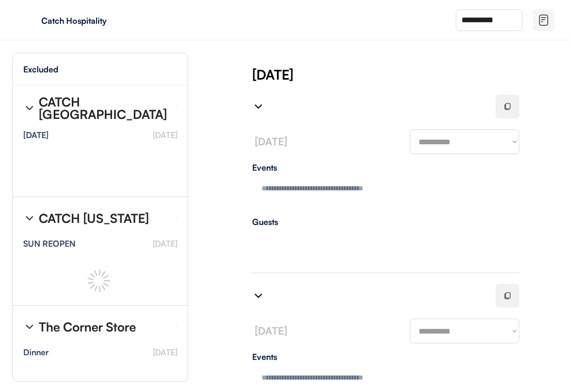  What do you see at coordinates (88, 327) in the screenshot?
I see `div: The Corner Store` at bounding box center [88, 327].